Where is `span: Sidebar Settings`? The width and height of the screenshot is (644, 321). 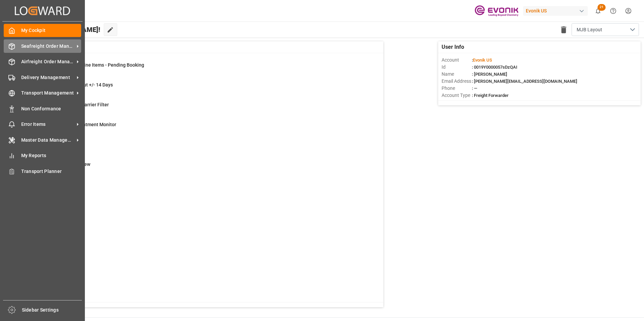
span: Sidebar Settings is located at coordinates (52, 310).